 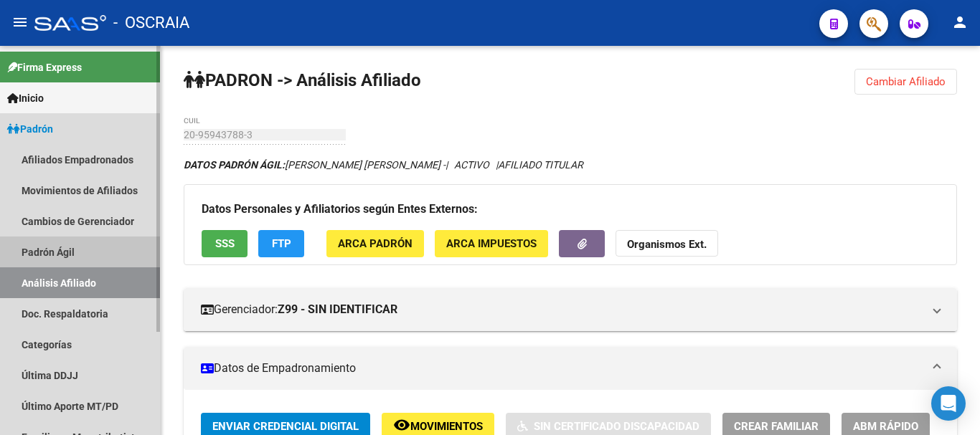 What do you see at coordinates (570, 369) in the screenshot?
I see `mat-expansion-panel-header: Datos de Empadronamiento` at bounding box center [570, 369].